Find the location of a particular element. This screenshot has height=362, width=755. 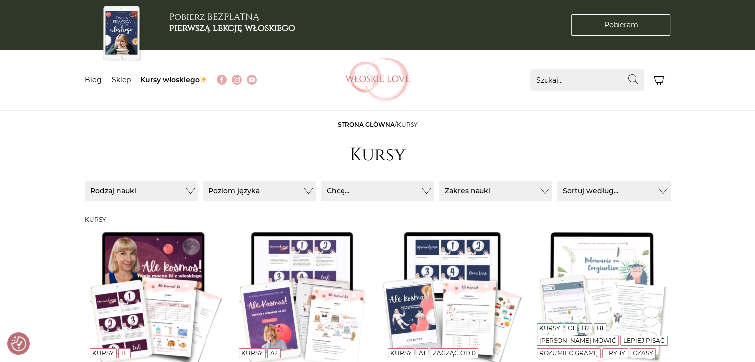

span: Kursy is located at coordinates (407, 125).